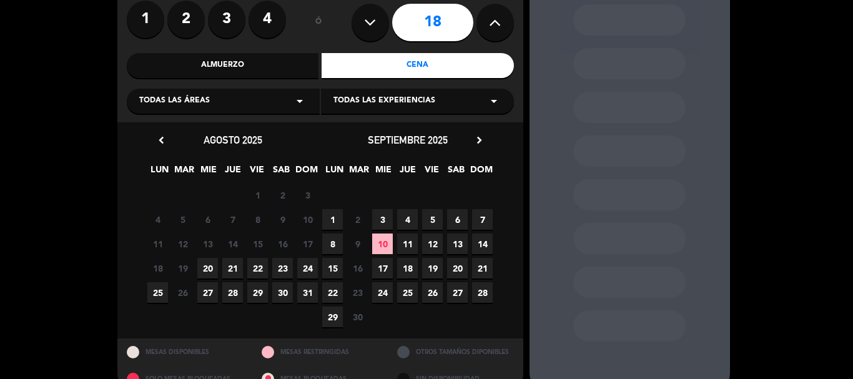 This screenshot has height=379, width=853. What do you see at coordinates (320, 351) in the screenshot?
I see `div: MESAS RESTRINGIDAS` at bounding box center [320, 351].